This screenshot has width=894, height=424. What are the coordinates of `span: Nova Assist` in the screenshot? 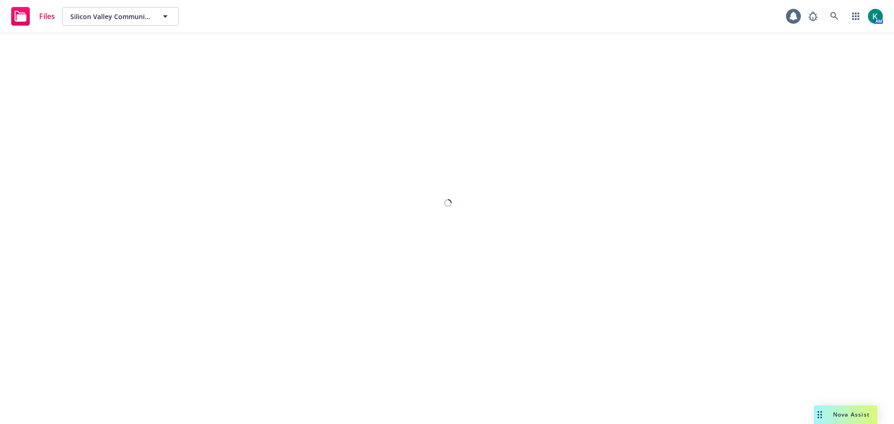 It's located at (851, 414).